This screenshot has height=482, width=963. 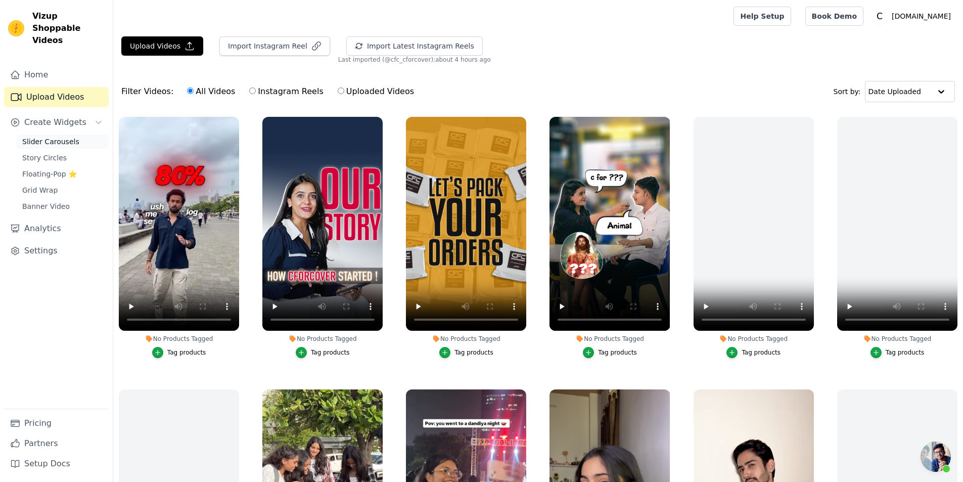 I want to click on span: Banner Video, so click(x=46, y=206).